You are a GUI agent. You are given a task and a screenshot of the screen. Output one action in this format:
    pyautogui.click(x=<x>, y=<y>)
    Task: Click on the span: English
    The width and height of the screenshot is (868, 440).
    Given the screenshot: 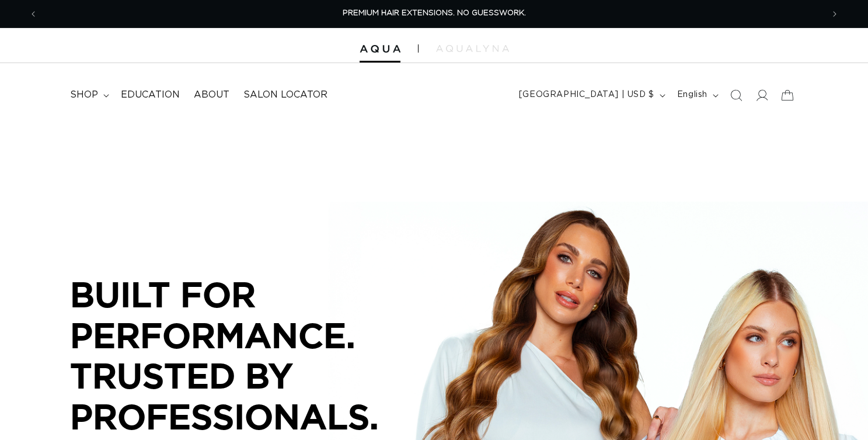 What is the action you would take?
    pyautogui.click(x=692, y=94)
    